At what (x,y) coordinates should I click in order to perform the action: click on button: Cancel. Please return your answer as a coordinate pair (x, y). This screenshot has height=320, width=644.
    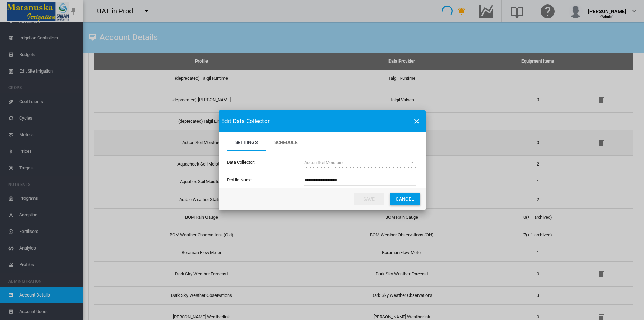
    Looking at the image, I should click on (405, 199).